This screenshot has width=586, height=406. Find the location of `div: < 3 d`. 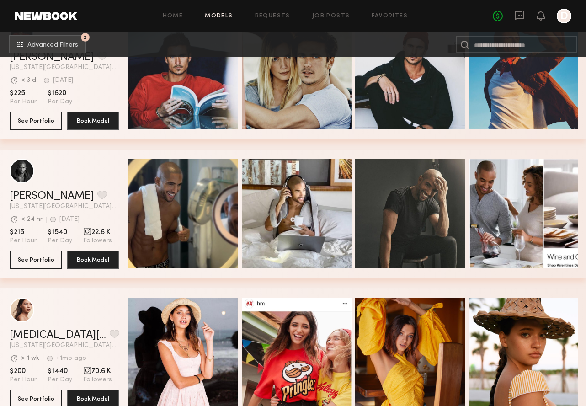

div: < 3 d is located at coordinates (28, 81).